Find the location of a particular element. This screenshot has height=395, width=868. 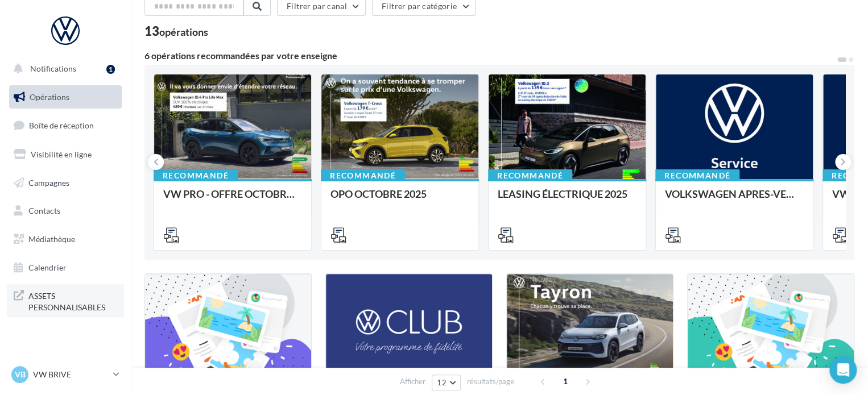

span: Médiathèque is located at coordinates (52, 239).